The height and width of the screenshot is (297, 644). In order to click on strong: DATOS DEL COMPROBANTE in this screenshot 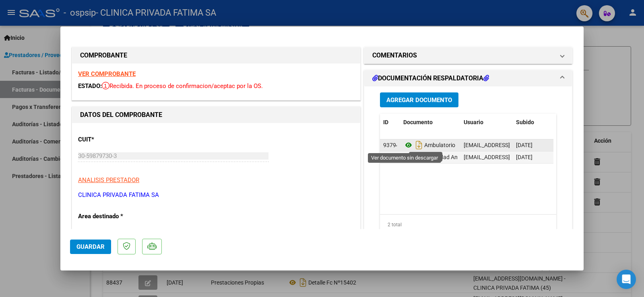, I will do `click(121, 114)`.